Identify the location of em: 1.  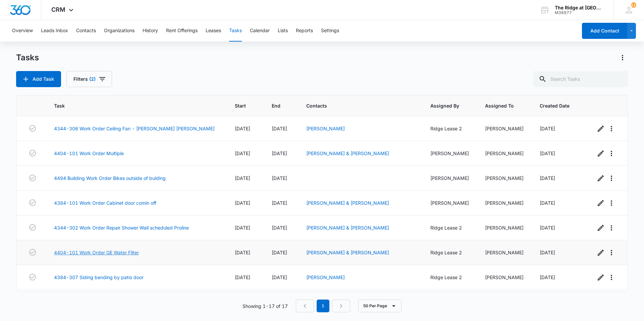
(323, 306).